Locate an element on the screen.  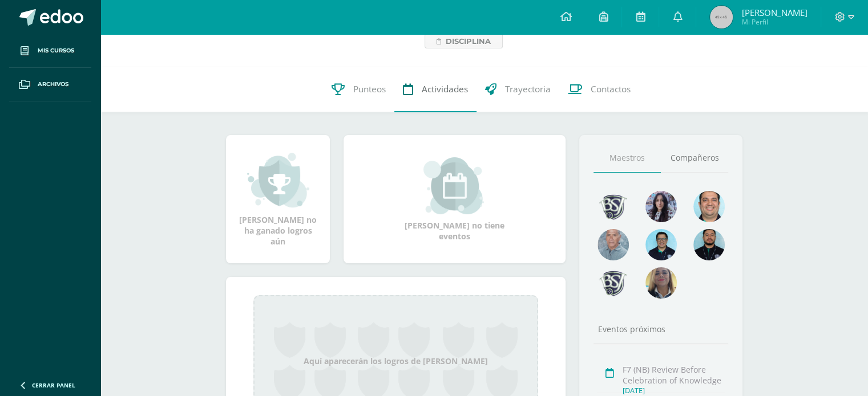
span: Trayectoria is located at coordinates (528, 89).